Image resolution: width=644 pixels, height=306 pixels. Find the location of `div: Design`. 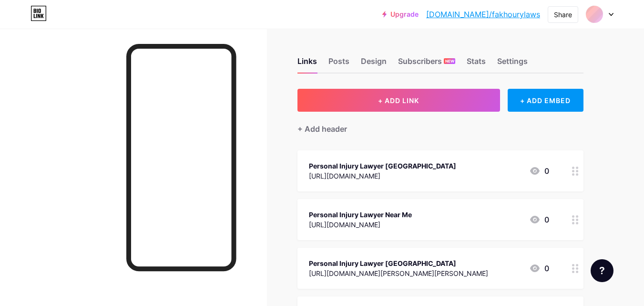

div: Design is located at coordinates (374, 64).